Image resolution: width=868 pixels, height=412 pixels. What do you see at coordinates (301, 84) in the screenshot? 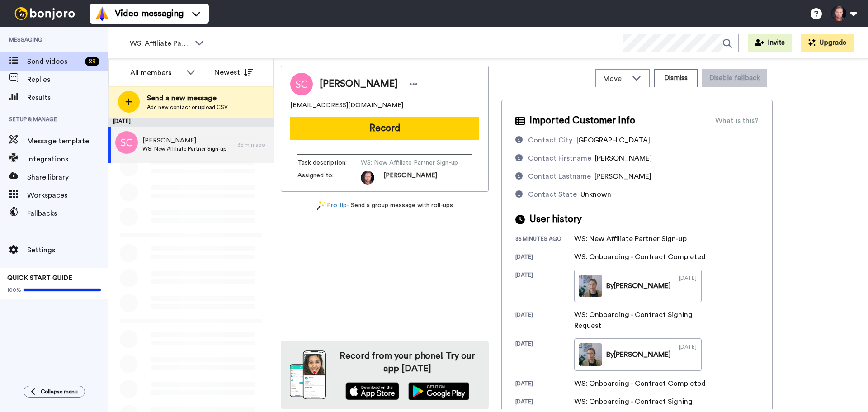
I see `img: Image of Shelly Cox` at bounding box center [301, 84].